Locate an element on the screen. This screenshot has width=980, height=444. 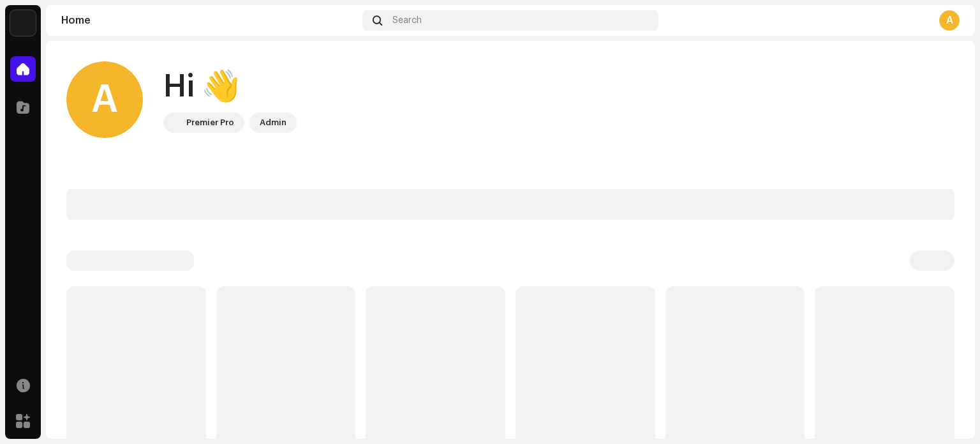
div: Premier Pro is located at coordinates (210, 122).